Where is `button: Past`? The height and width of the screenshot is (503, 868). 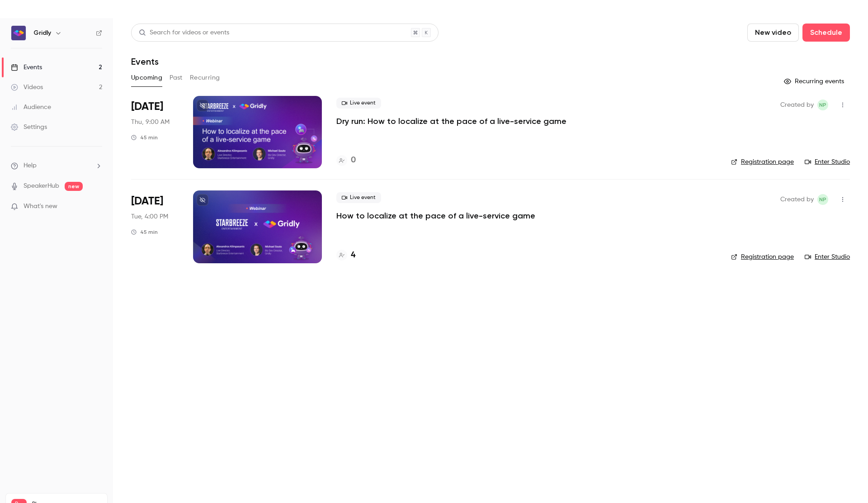
button: Past is located at coordinates (176, 78).